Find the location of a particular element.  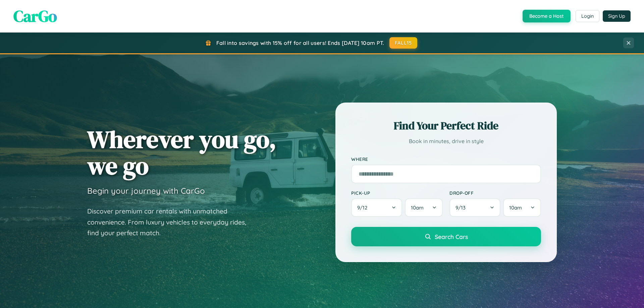

span: CarGo is located at coordinates (35, 16).